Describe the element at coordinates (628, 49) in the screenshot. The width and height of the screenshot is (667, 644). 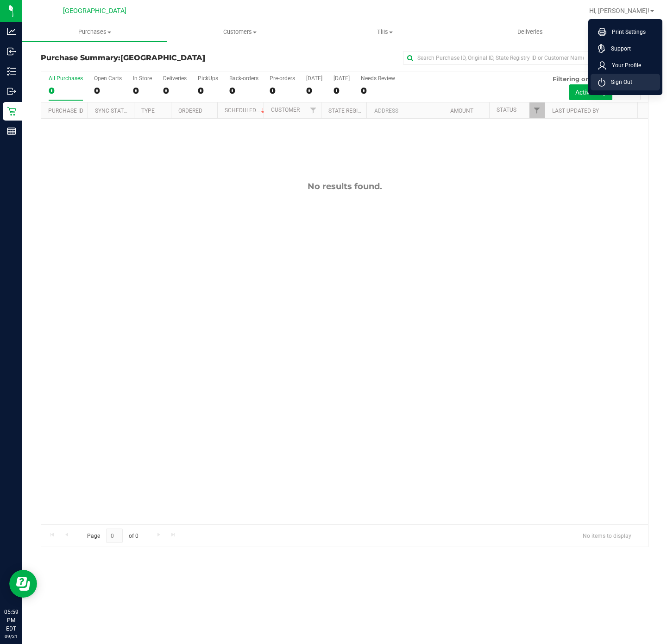
I see `a: Support` at that location.